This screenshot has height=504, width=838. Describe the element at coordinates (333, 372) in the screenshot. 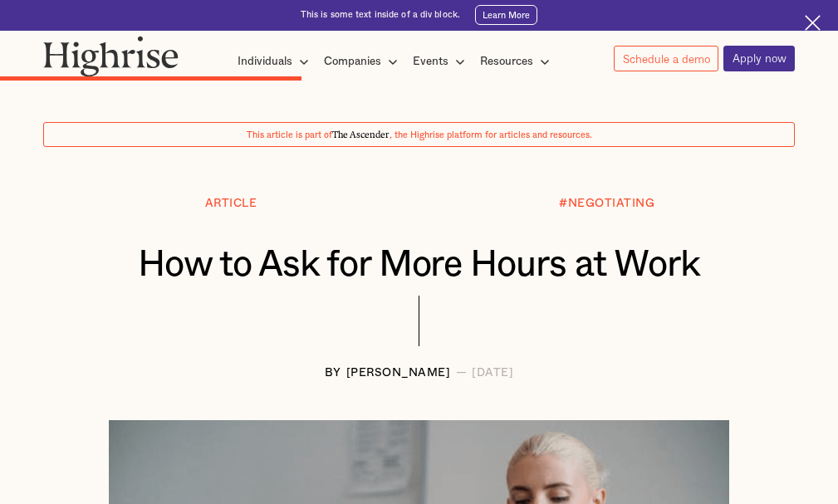

I see `div: BY` at that location.